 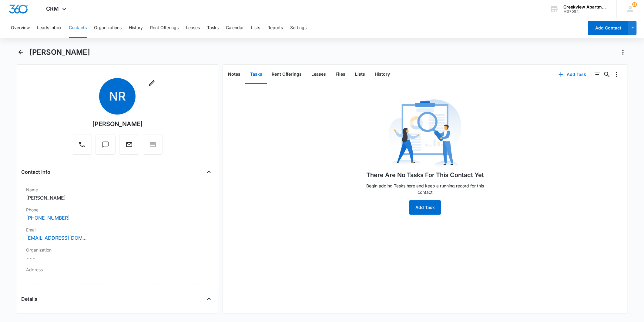 What do you see at coordinates (49, 28) in the screenshot?
I see `button: Leads Inbox` at bounding box center [49, 28].